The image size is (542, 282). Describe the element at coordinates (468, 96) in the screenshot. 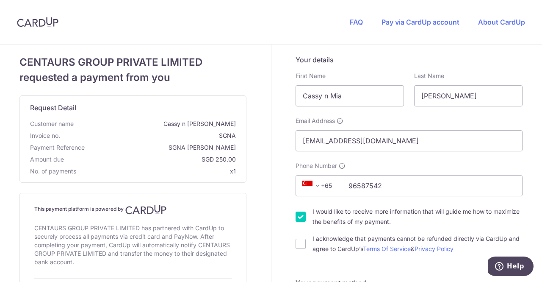

I see `input: Last name` at that location.